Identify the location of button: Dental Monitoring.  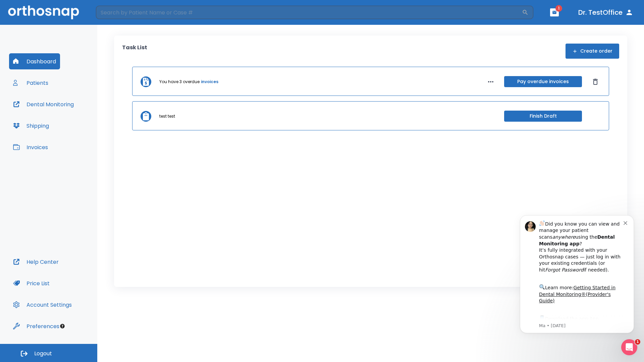
(43, 104).